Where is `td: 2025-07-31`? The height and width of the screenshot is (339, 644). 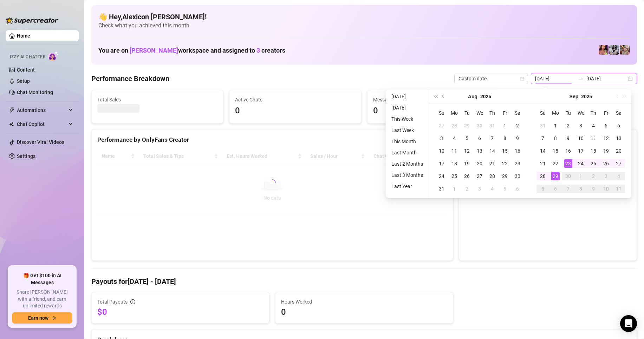 td: 2025-07-31 is located at coordinates (492, 126).